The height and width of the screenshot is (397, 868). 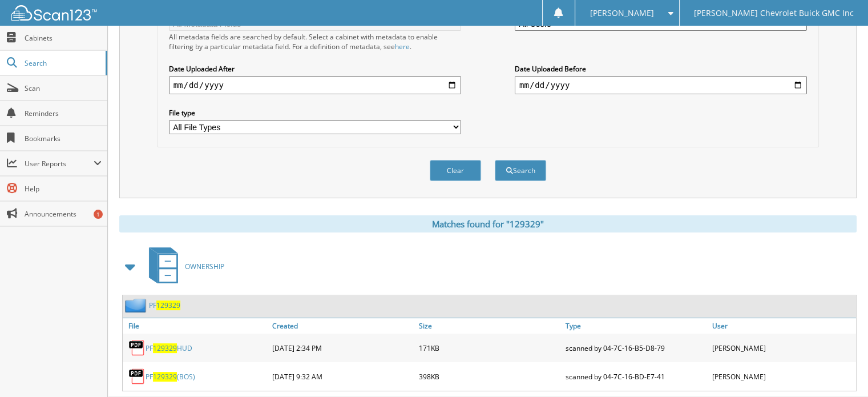 I want to click on span: OWNERSHIP, so click(x=204, y=267).